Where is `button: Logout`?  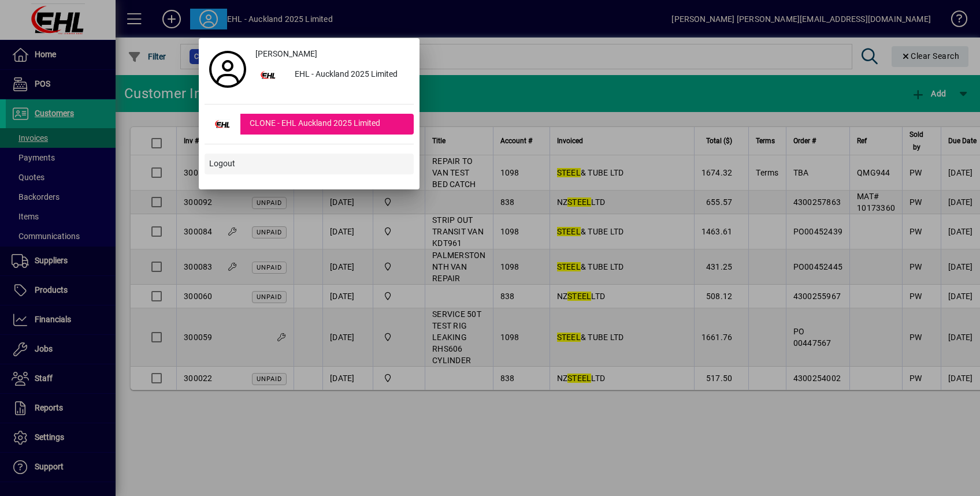
button: Logout is located at coordinates (309, 164).